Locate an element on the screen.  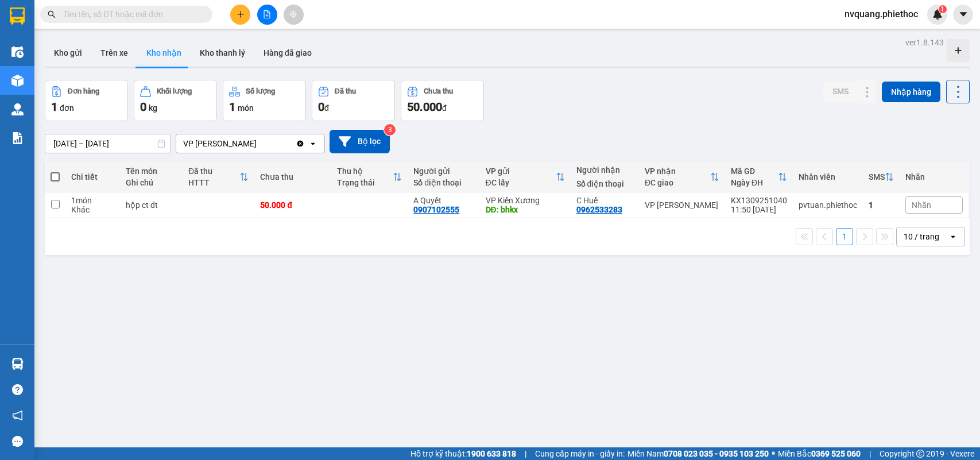
div: Tên món is located at coordinates (151, 171).